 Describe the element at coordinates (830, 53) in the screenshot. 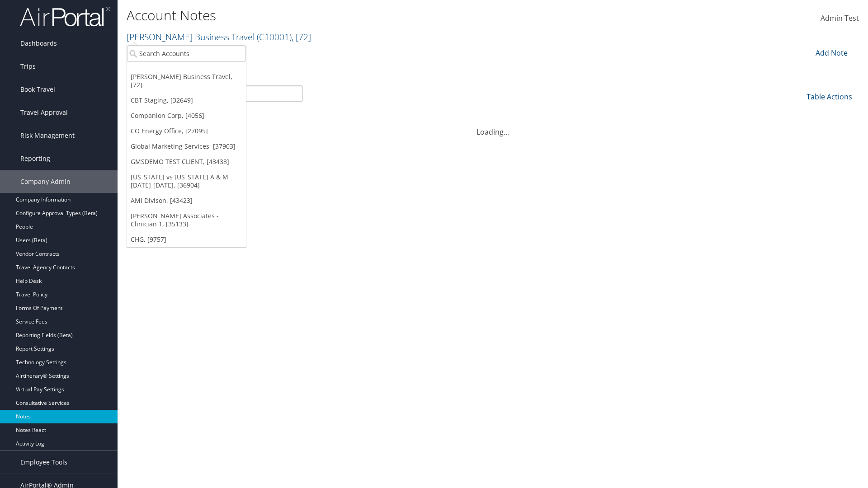

I see `div: Add Note` at that location.